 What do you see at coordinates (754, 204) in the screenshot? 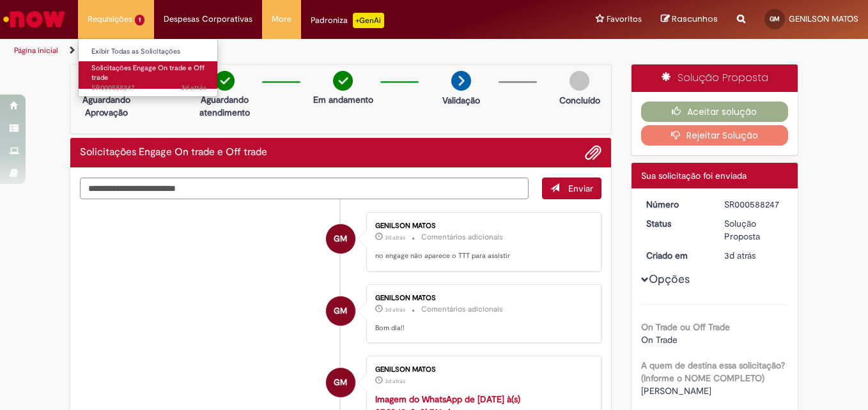
I see `div: SR000588247` at bounding box center [754, 204].